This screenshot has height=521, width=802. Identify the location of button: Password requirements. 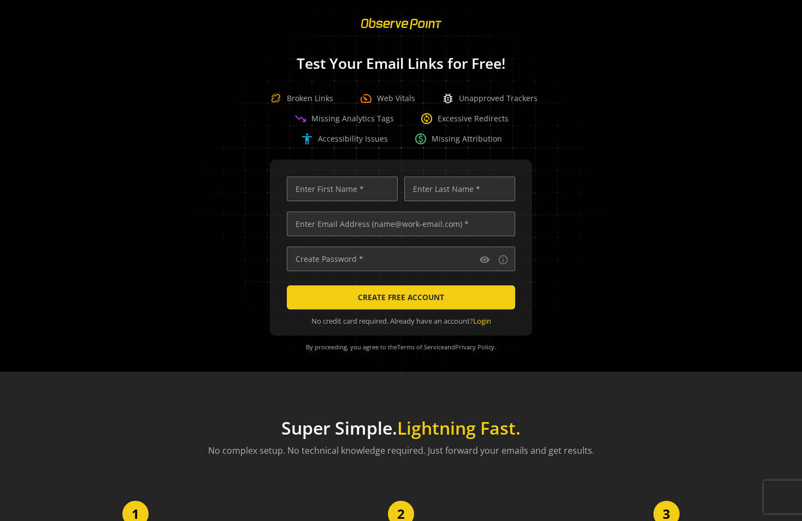
(503, 260).